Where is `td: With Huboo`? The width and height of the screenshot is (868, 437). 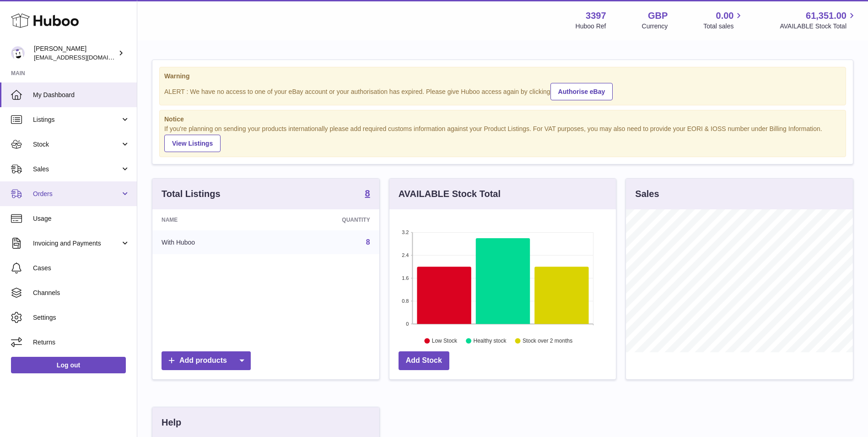 td: With Huboo is located at coordinates (212, 242).